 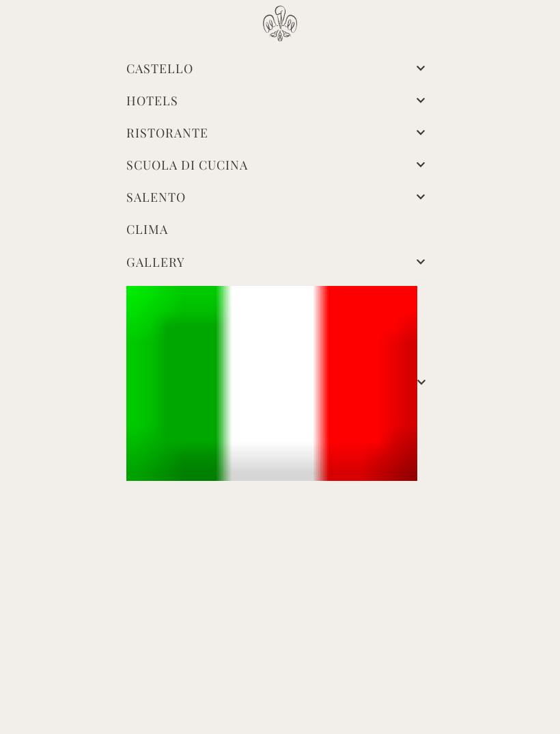 What do you see at coordinates (160, 68) in the screenshot?
I see `a: Castello` at bounding box center [160, 68].